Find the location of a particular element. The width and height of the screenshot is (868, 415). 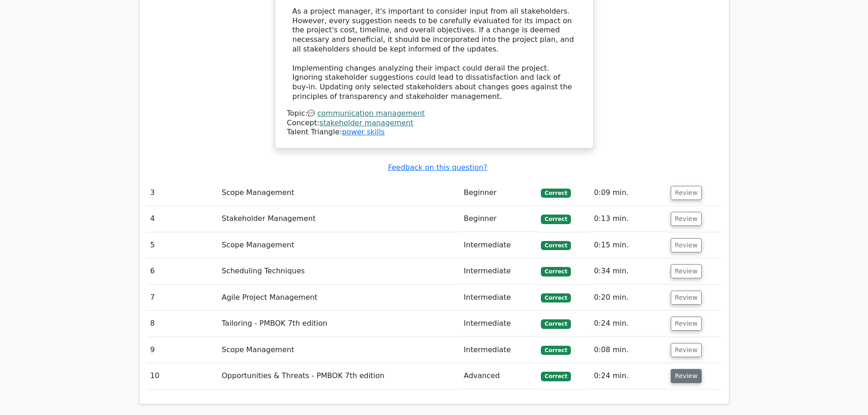

td: 4 is located at coordinates (182, 218).